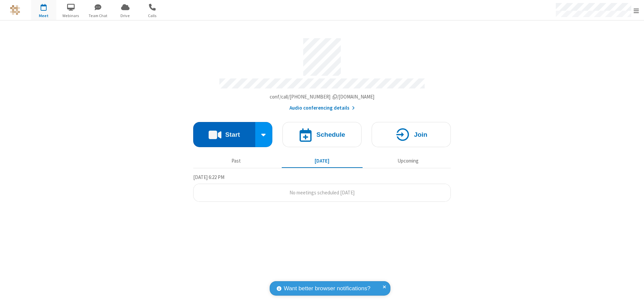 Image resolution: width=644 pixels, height=307 pixels. What do you see at coordinates (233, 135) in the screenshot?
I see `h4: Start` at bounding box center [233, 135].